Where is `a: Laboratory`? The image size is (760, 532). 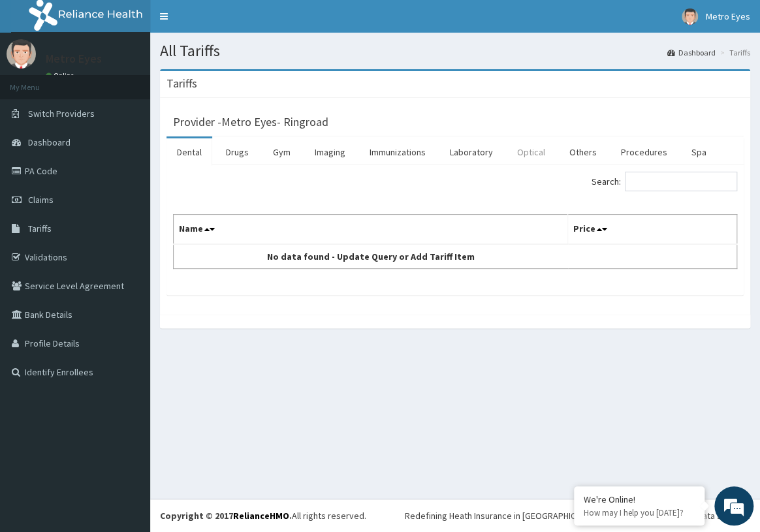
a: Laboratory is located at coordinates (471, 152).